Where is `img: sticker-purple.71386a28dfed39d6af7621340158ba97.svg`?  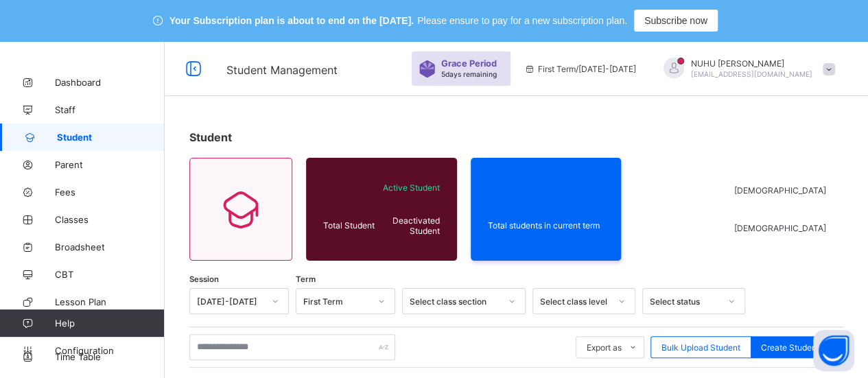 img: sticker-purple.71386a28dfed39d6af7621340158ba97.svg is located at coordinates (426, 68).